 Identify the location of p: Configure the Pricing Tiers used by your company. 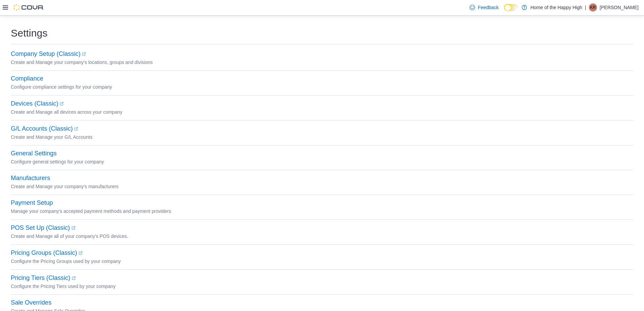
(322, 286).